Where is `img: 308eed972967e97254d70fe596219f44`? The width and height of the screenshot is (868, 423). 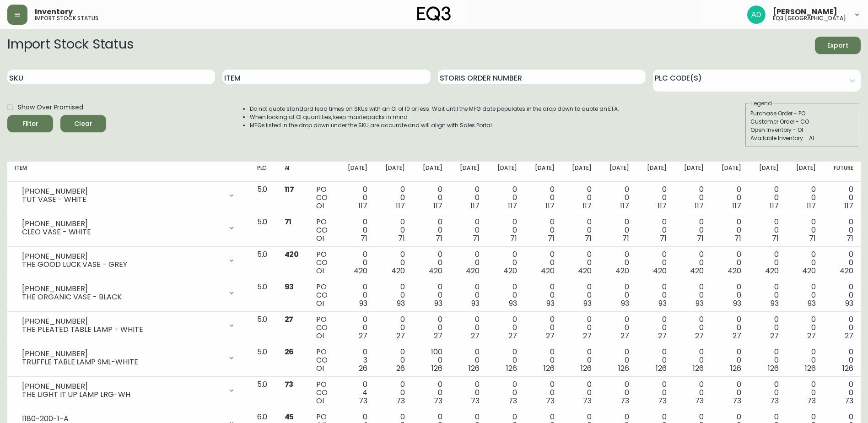 img: 308eed972967e97254d70fe596219f44 is located at coordinates (756, 15).